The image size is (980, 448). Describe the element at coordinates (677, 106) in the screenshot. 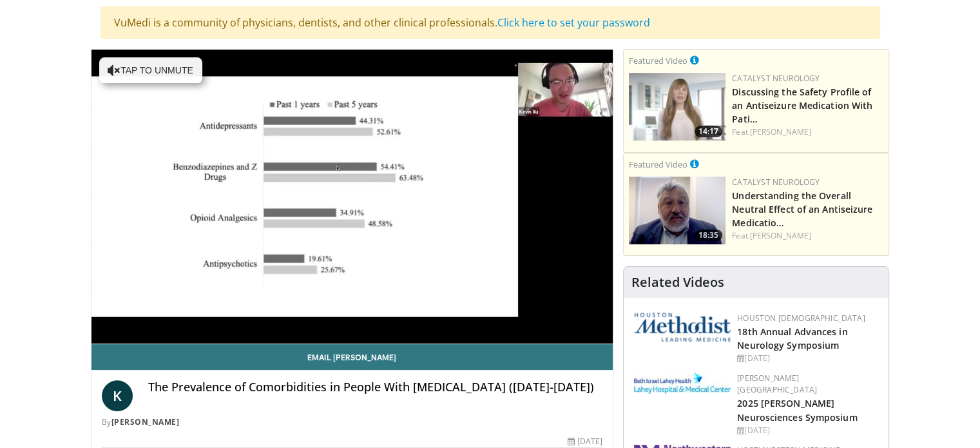

I see `img: c23d0a25-a0b6-49e6-ba12-869cdc8b250a.png.150x105_q85_crop-smart_upscale.jpg` at that location.